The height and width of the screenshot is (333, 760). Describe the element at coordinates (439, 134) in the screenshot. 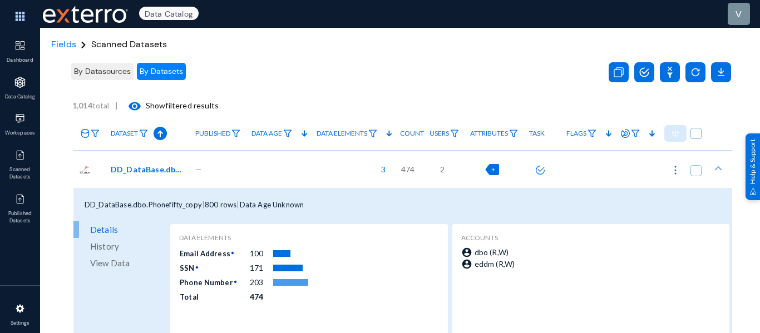

I see `span: Users` at that location.